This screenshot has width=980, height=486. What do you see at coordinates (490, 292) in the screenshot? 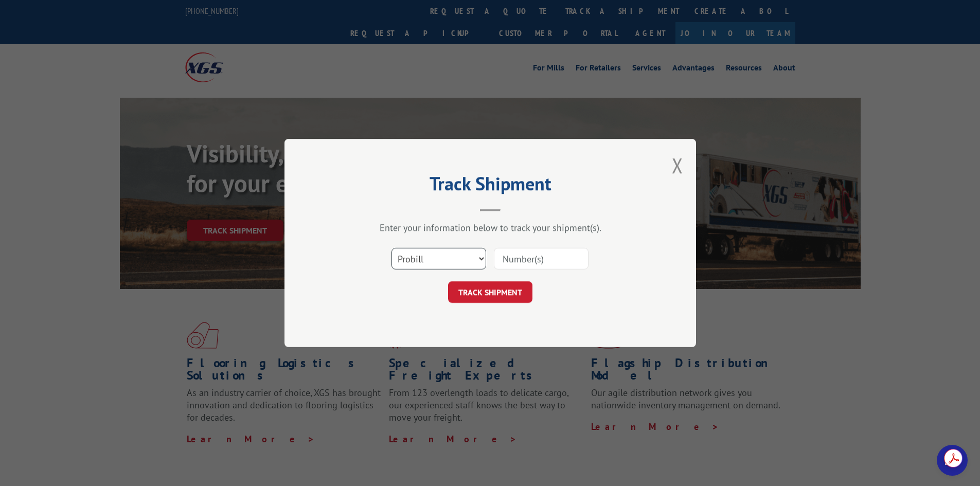
I see `button: TRACK SHIPMENT` at bounding box center [490, 292].